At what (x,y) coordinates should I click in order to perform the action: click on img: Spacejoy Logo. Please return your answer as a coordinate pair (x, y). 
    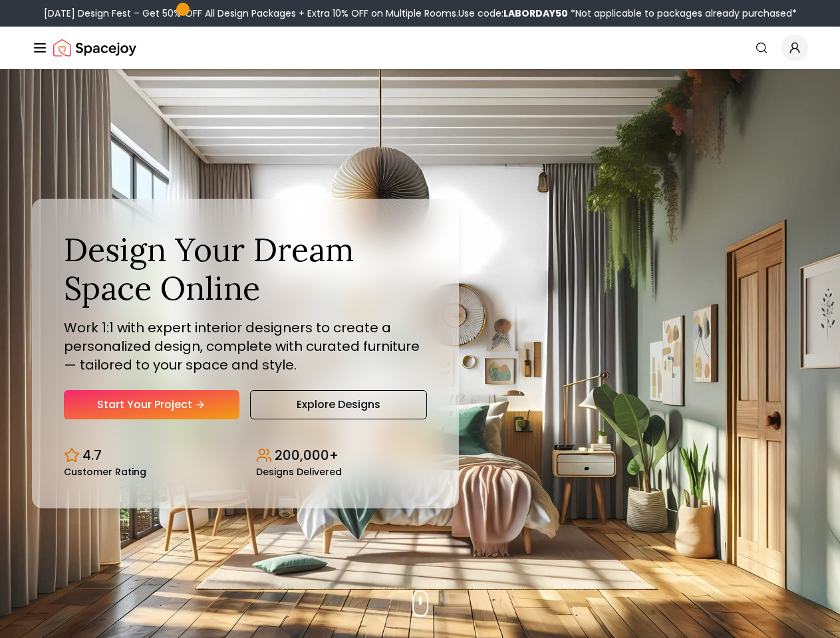
    Looking at the image, I should click on (94, 48).